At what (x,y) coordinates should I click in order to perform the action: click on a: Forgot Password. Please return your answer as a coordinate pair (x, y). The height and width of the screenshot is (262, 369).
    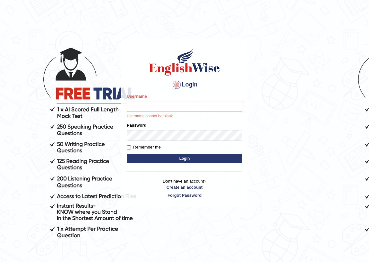
    Looking at the image, I should click on (185, 195).